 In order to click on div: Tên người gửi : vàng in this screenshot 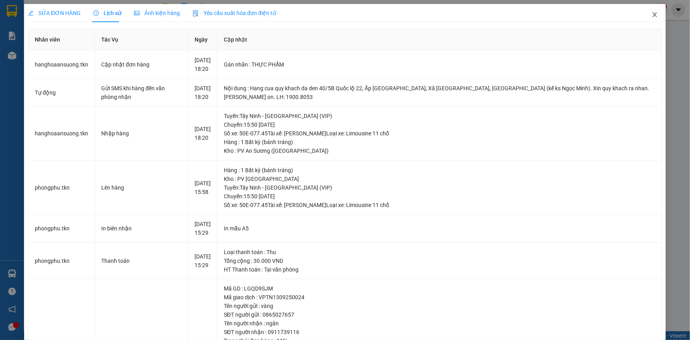, I will do `click(439, 306)`.